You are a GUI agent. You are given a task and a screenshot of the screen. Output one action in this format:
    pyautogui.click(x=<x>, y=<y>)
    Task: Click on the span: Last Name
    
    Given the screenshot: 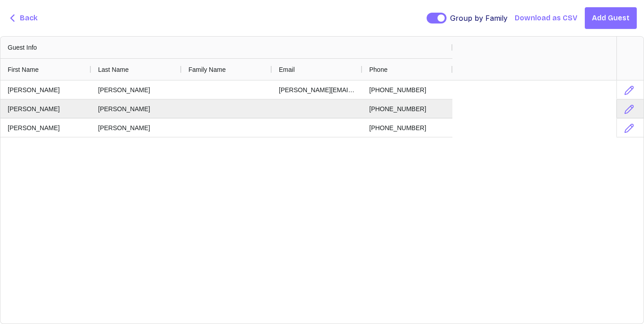 What is the action you would take?
    pyautogui.click(x=114, y=69)
    